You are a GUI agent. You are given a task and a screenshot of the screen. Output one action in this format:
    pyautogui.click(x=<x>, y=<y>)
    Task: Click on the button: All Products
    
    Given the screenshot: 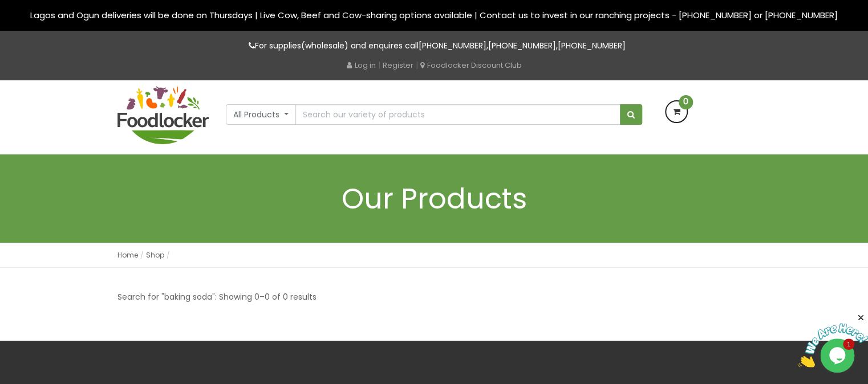 What is the action you would take?
    pyautogui.click(x=260, y=115)
    